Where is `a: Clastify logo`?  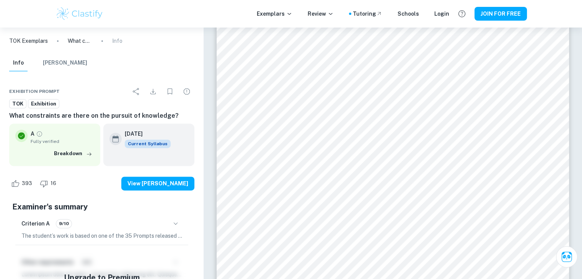
a: Clastify logo is located at coordinates (80, 14).